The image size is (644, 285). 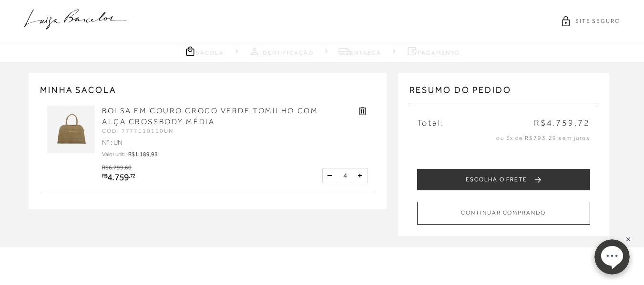 I want to click on span: 4, so click(x=345, y=176).